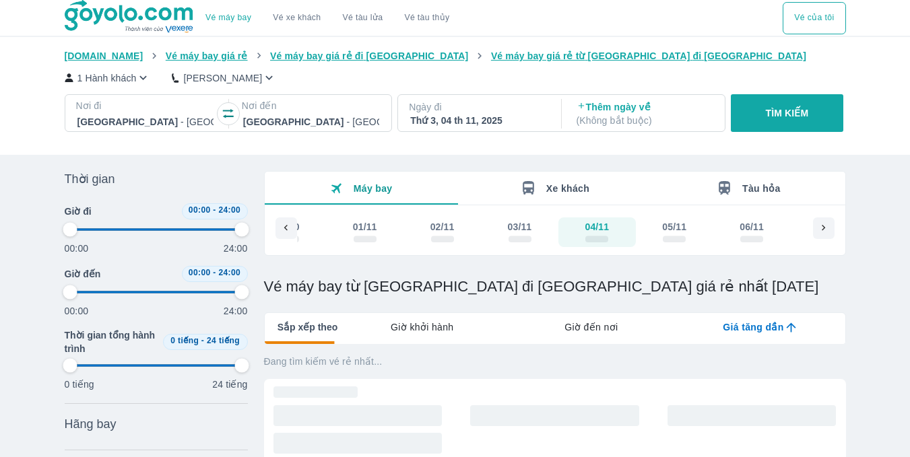  What do you see at coordinates (365, 227) in the screenshot?
I see `div: 01/11` at bounding box center [365, 227].